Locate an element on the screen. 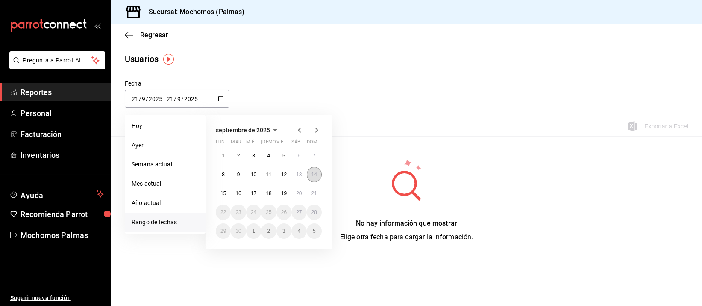  abbr: 19 de septiembre de 2025 is located at coordinates (284, 193).